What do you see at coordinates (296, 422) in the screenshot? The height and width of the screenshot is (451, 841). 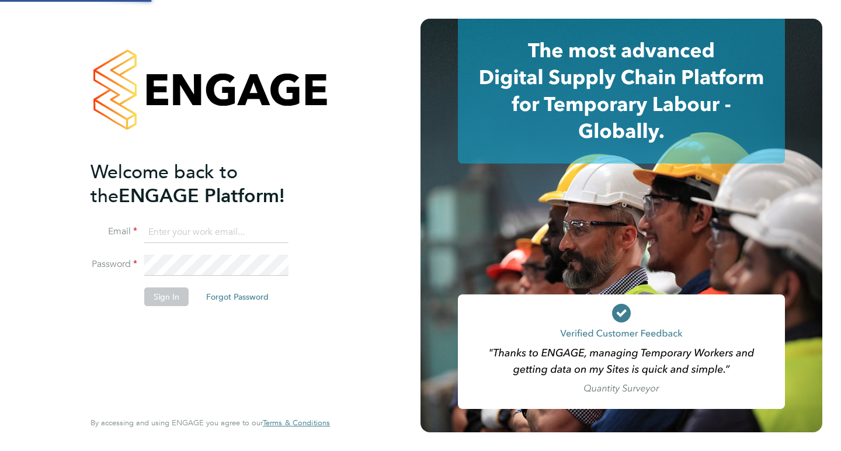 I see `span: Terms & Conditions` at bounding box center [296, 422].